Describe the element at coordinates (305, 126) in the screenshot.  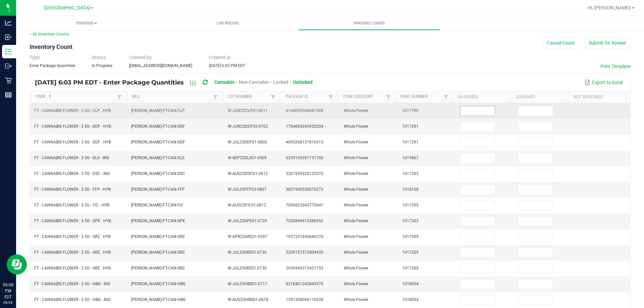
I see `span: 1764854243950204` at that location.